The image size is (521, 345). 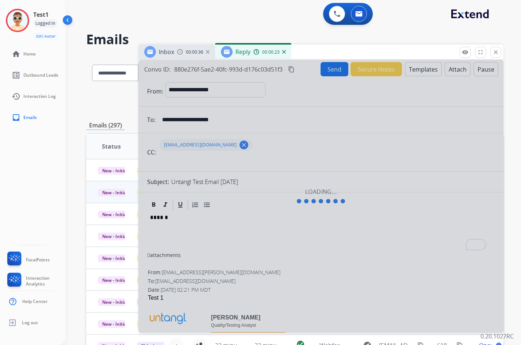 What do you see at coordinates (16, 118) in the screenshot?
I see `mat-icon: inbox` at bounding box center [16, 118].